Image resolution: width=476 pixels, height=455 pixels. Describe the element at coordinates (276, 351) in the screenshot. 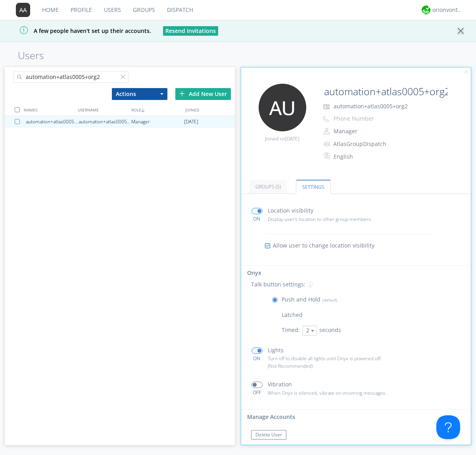

I see `p: Lights` at that location.